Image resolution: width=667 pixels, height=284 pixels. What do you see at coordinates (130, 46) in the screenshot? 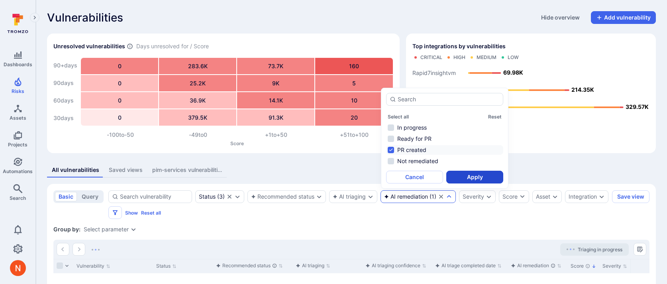
I see `span: Number of vulnerabilities in status ‘Open’ ‘Triaged’ and ‘In process’ divided by score and scanne...` at bounding box center [130, 46].